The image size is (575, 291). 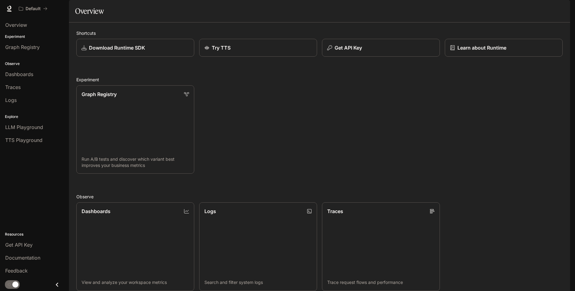 What do you see at coordinates (319, 196) in the screenshot?
I see `h2: Observe` at bounding box center [319, 196].